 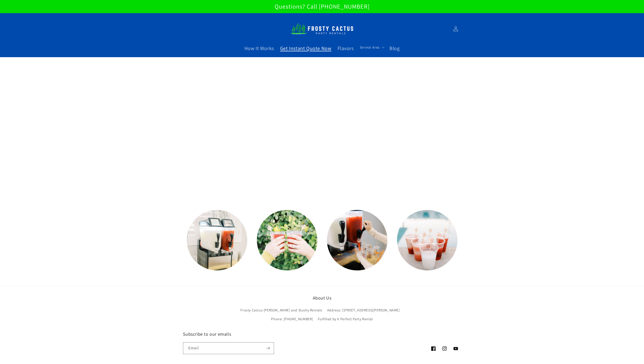 What do you see at coordinates (305, 48) in the screenshot?
I see `a: Get Instant Quote Now` at bounding box center [305, 48].